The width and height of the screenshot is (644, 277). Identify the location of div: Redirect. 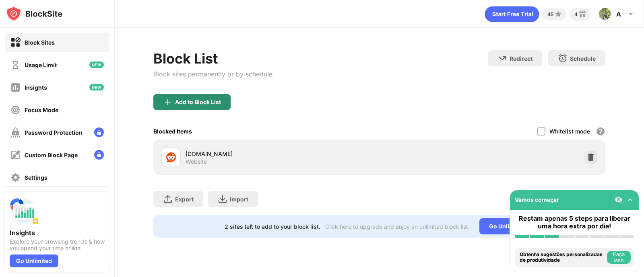
(521, 58).